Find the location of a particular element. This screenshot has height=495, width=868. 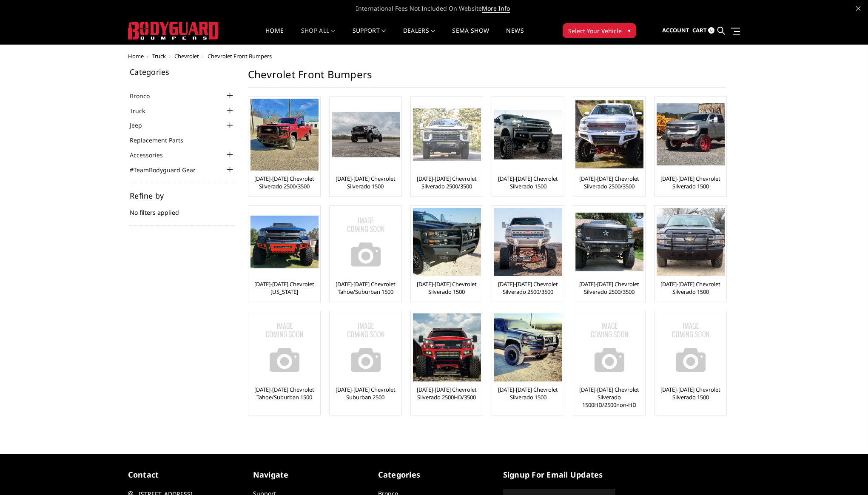

h5: Refine by is located at coordinates (182, 196).